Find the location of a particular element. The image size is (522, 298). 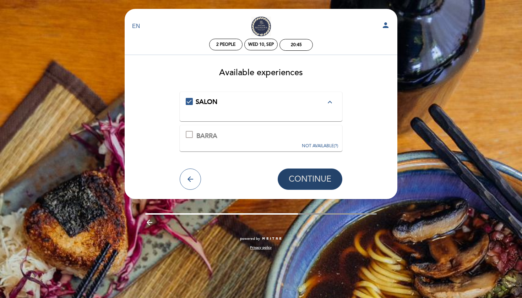

a: powered by is located at coordinates (261, 239).